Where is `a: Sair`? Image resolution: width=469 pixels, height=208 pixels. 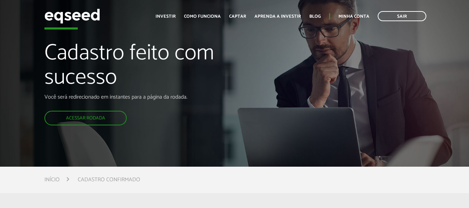 a: Sair is located at coordinates (402, 16).